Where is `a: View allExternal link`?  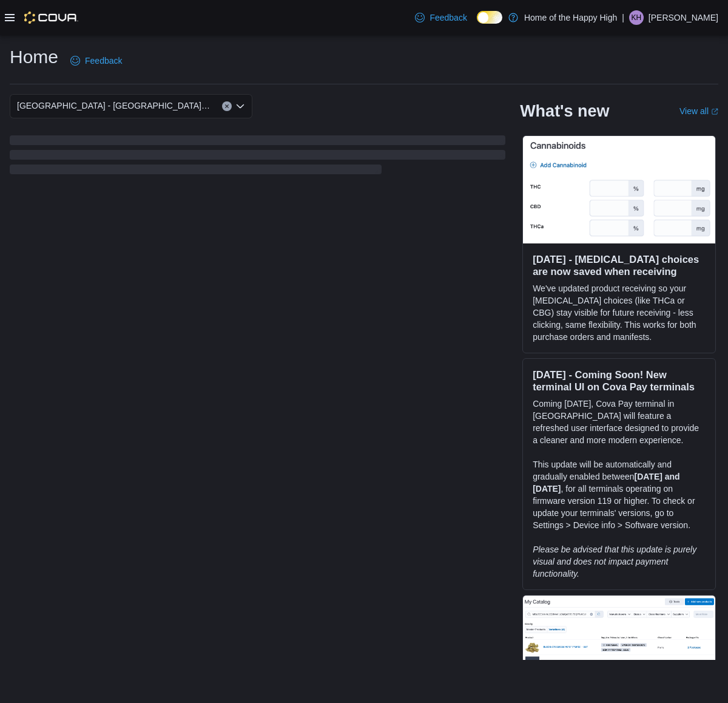 a: View allExternal link is located at coordinates (699, 111).